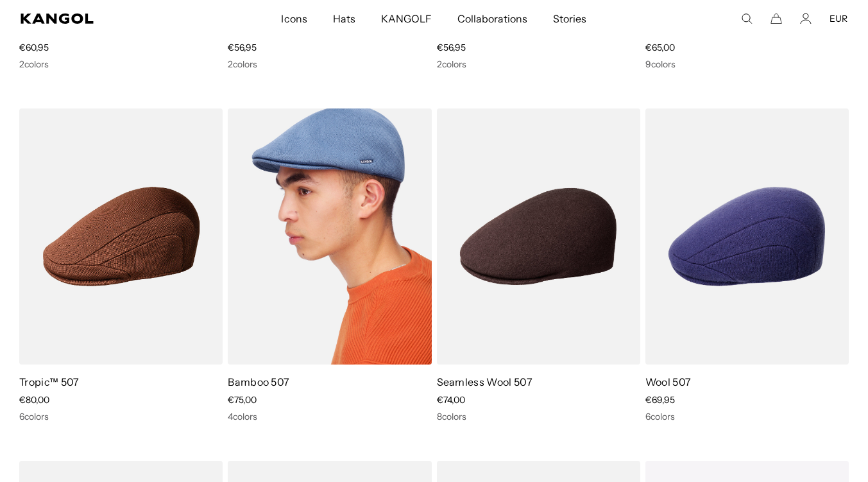 The image size is (868, 482). I want to click on a: Bamboo 507, so click(258, 382).